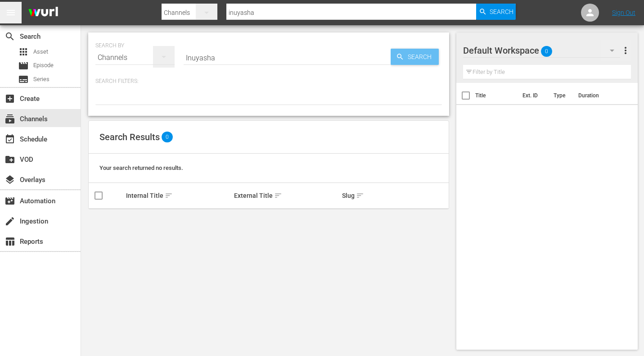 The image size is (644, 356). I want to click on span: VOD, so click(10, 160).